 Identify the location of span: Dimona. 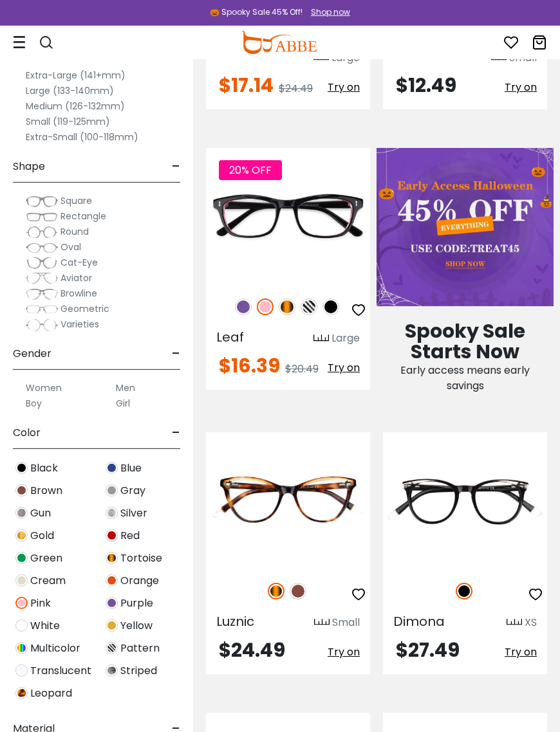
(419, 622).